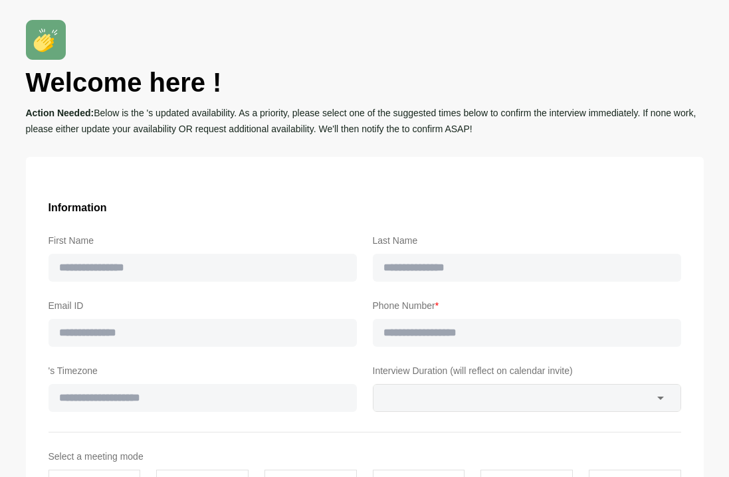  I want to click on label: Select a meeting mode, so click(365, 457).